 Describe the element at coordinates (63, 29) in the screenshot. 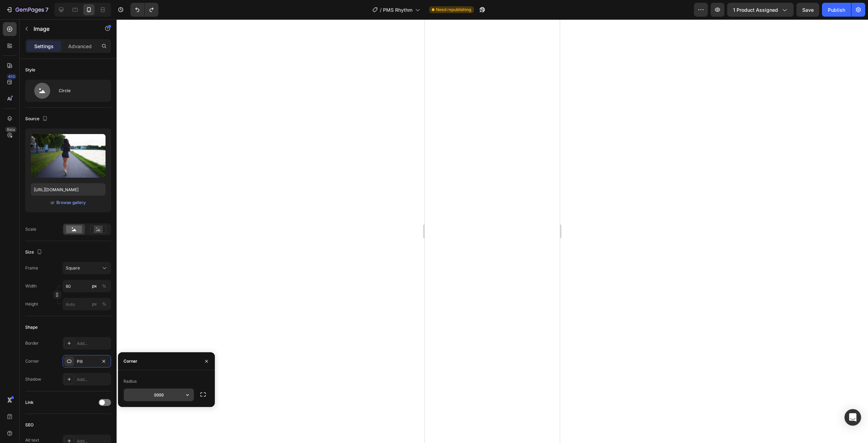

I see `p: Image` at that location.